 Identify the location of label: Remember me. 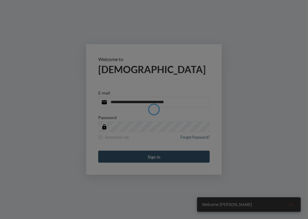
(114, 137).